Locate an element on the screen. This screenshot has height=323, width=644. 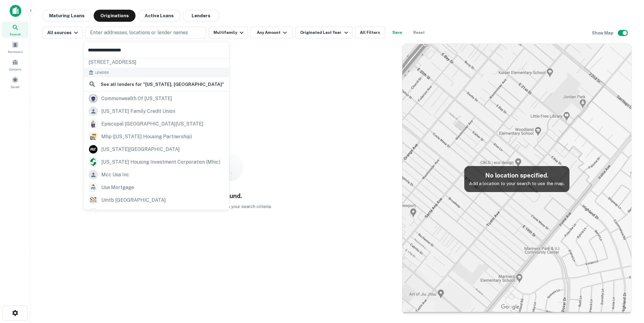
img: capitalize-icon.png is located at coordinates (15, 11).